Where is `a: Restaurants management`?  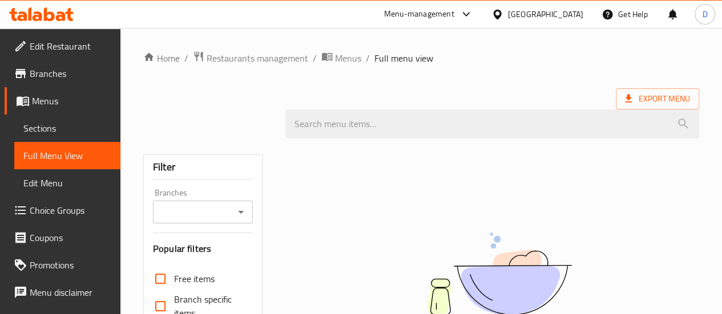
a: Restaurants management is located at coordinates (250, 58).